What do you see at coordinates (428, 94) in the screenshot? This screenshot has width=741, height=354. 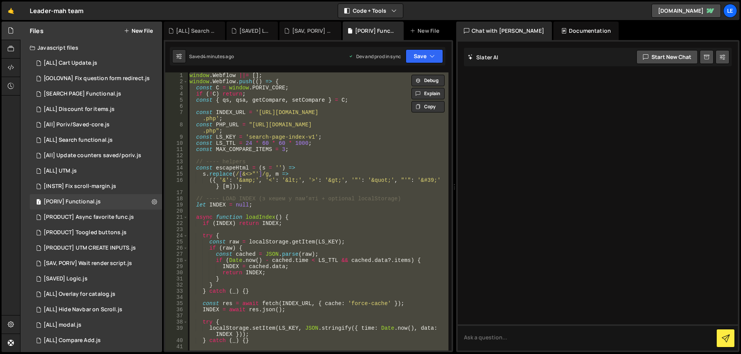 I see `button: Explain` at bounding box center [428, 94].